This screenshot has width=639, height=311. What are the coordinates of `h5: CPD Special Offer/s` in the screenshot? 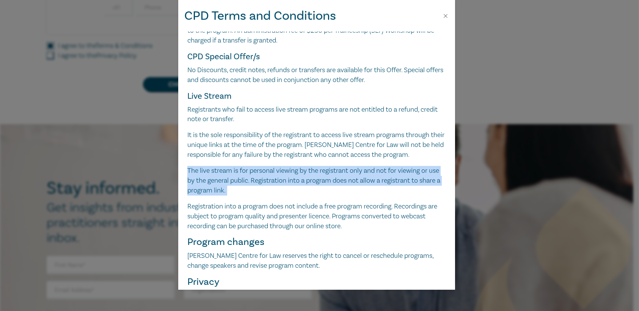 It's located at (317, 57).